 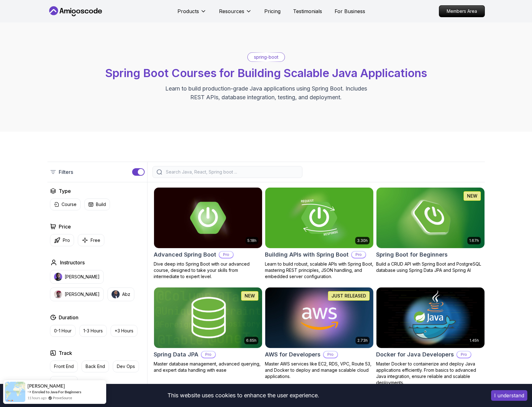 What do you see at coordinates (69, 204) in the screenshot?
I see `p: Course` at bounding box center [69, 204].